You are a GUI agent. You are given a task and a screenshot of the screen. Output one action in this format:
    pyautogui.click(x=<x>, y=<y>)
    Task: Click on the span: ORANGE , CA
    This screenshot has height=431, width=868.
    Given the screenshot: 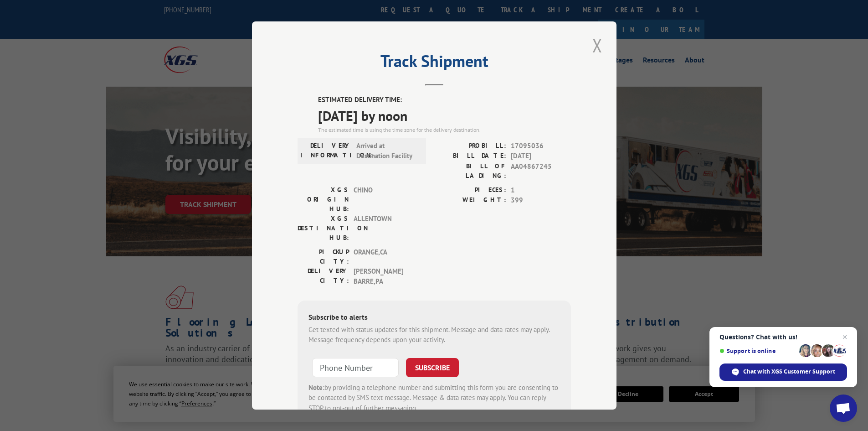 What is the action you would take?
    pyautogui.click(x=384, y=257)
    